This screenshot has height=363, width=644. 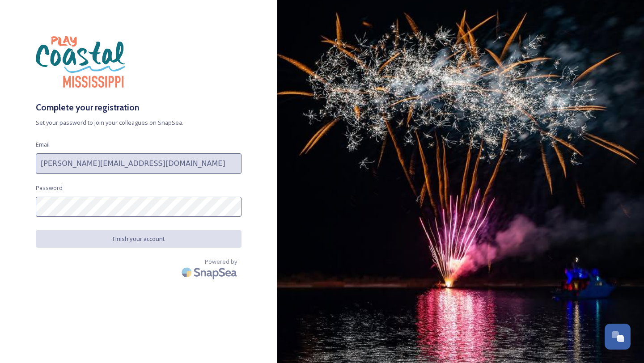 What do you see at coordinates (617, 337) in the screenshot?
I see `button: Open Chat` at bounding box center [617, 337].